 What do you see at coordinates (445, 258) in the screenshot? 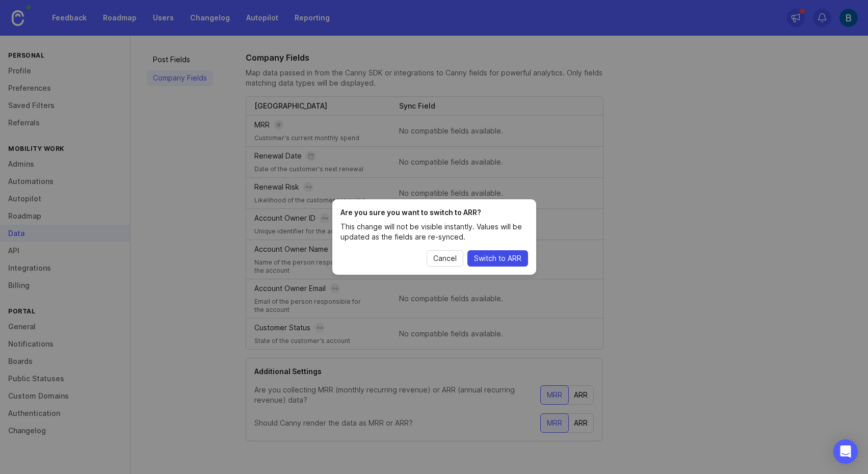
I see `span: Cancel` at bounding box center [445, 258].